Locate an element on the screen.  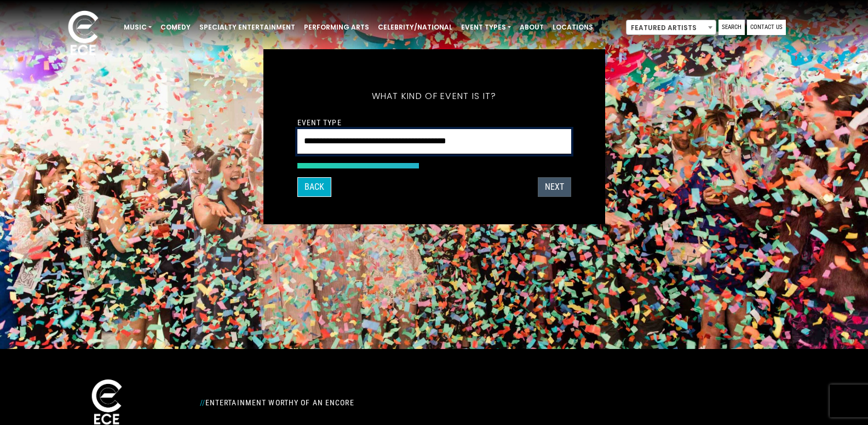
a: About is located at coordinates (531, 27).